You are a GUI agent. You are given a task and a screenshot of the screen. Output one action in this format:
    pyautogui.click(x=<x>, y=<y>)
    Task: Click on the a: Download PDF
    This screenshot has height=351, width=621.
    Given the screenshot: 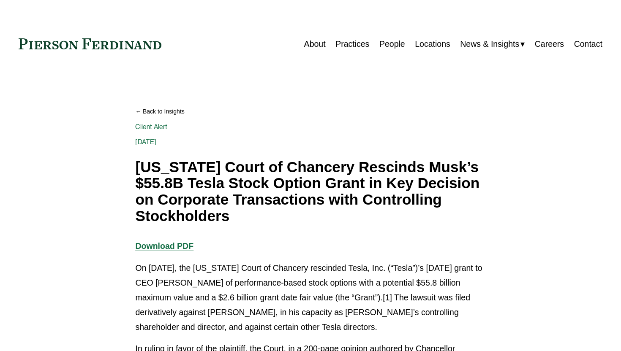 What is the action you would take?
    pyautogui.click(x=164, y=246)
    